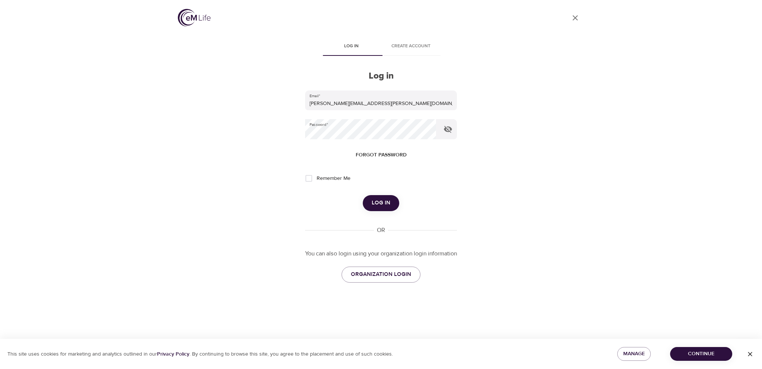  Describe the element at coordinates (381, 274) in the screenshot. I see `a: ORGANIZATION LOGIN` at that location.